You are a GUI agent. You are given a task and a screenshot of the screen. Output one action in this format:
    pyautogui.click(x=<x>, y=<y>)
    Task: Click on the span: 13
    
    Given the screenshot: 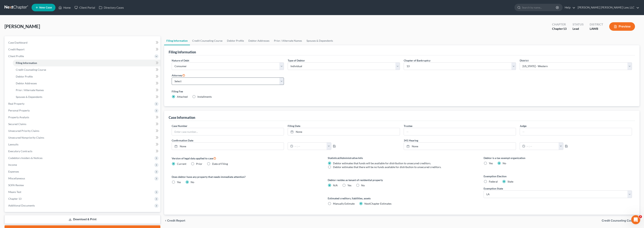 What is the action you would take?
    pyautogui.click(x=565, y=28)
    